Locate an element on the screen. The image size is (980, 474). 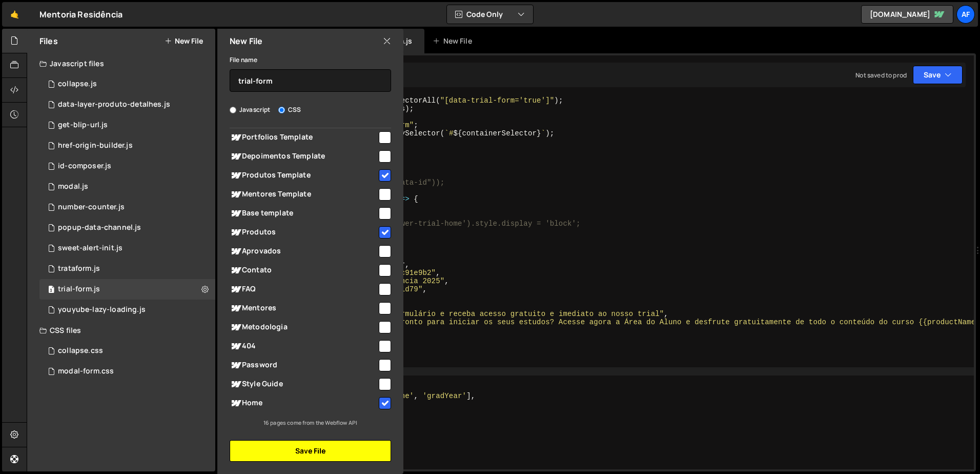
span: Depoimentos Template is located at coordinates (303, 157).